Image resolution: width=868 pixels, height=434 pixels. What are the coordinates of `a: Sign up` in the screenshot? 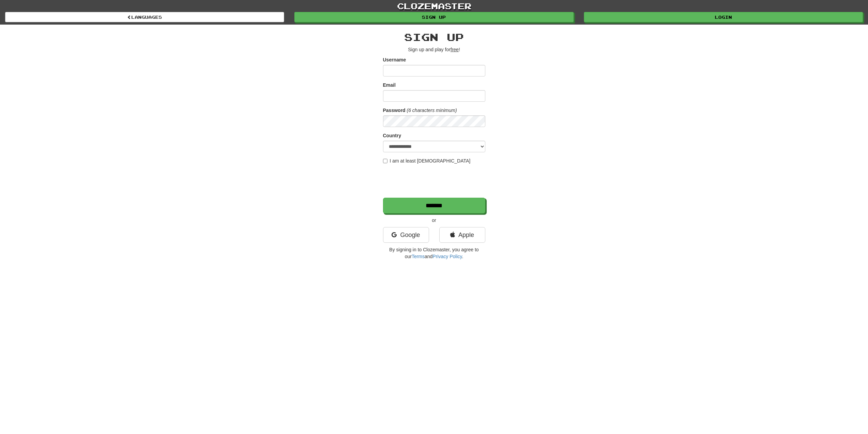 It's located at (434, 17).